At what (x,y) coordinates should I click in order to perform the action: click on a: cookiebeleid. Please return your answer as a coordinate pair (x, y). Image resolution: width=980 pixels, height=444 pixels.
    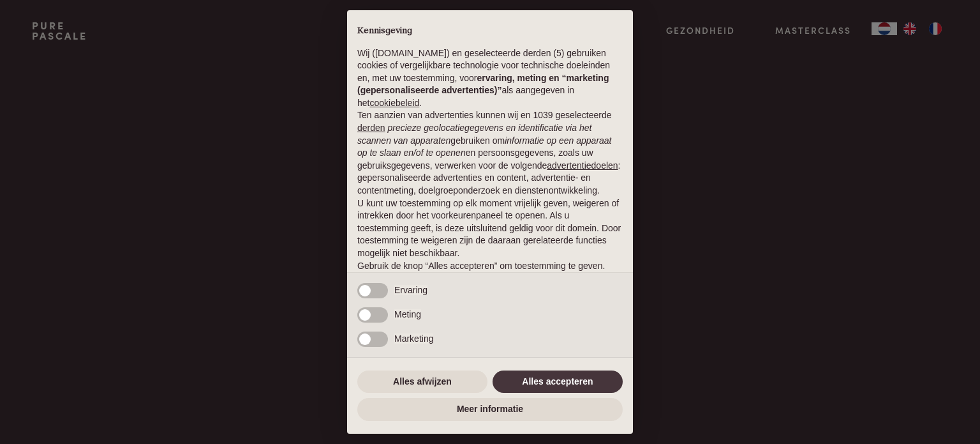
    Looking at the image, I should click on (394, 103).